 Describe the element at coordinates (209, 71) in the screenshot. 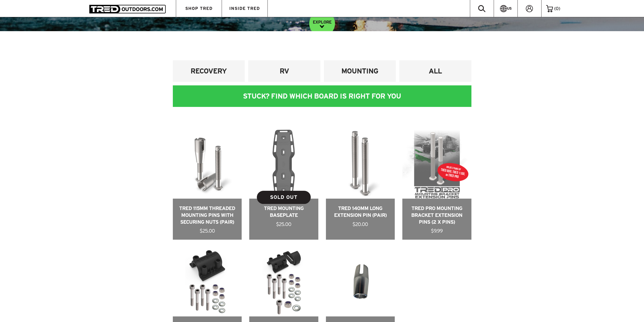

I see `h4: RECOVERY` at that location.